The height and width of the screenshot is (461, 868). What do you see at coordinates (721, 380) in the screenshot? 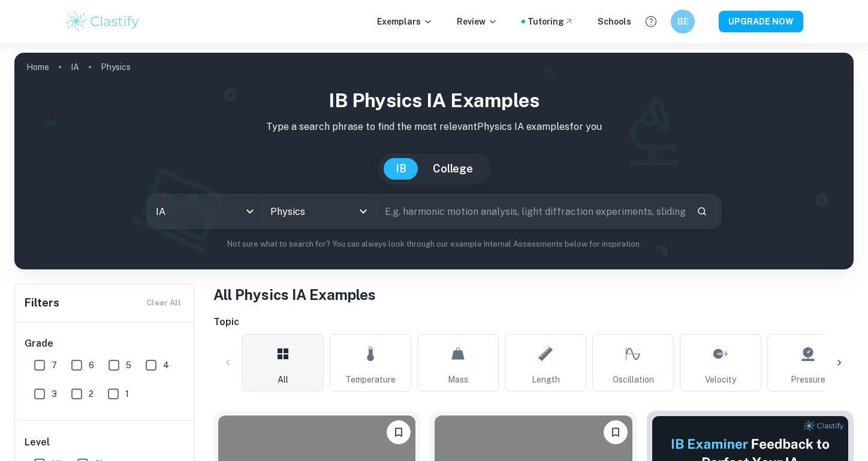
I see `span: Velocity` at bounding box center [721, 380].